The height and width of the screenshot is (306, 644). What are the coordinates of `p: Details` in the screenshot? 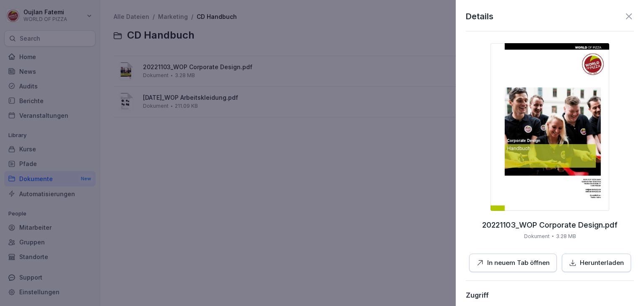 It's located at (480, 16).